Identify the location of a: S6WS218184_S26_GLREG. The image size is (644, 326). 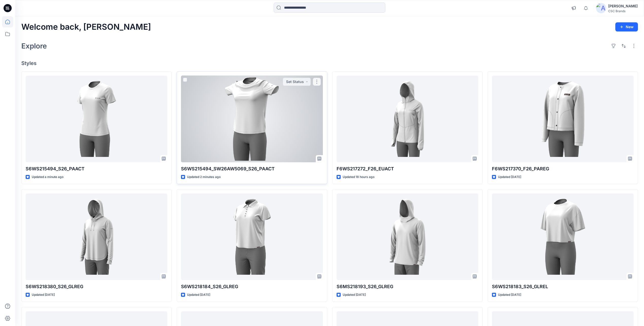
(252, 236).